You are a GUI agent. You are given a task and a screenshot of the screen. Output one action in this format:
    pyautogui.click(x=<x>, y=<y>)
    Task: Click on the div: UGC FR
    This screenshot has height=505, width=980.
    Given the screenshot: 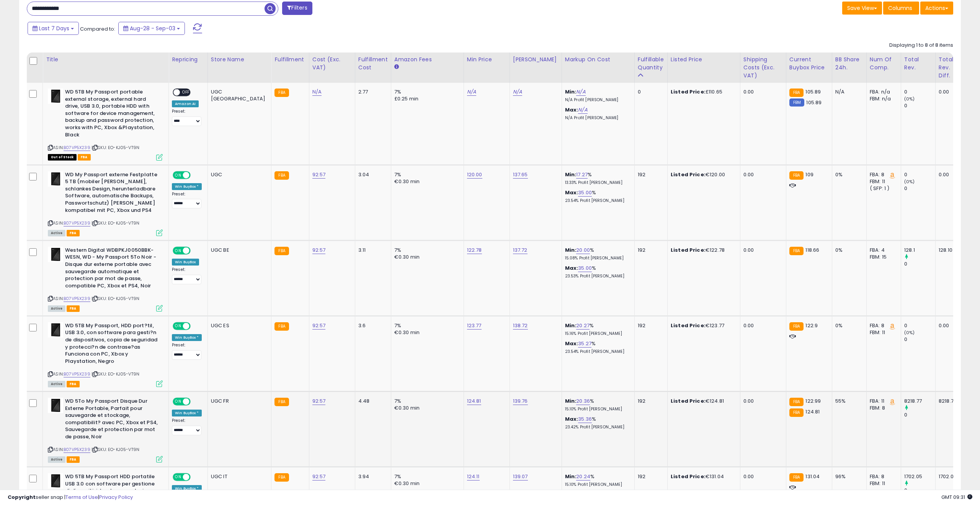 What is the action you would take?
    pyautogui.click(x=238, y=401)
    